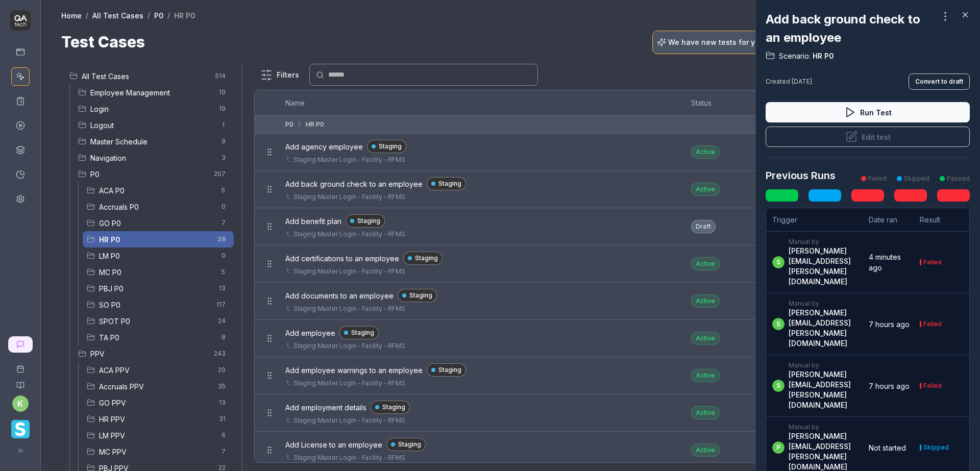  Describe the element at coordinates (822, 56) in the screenshot. I see `span: HR P0` at that location.